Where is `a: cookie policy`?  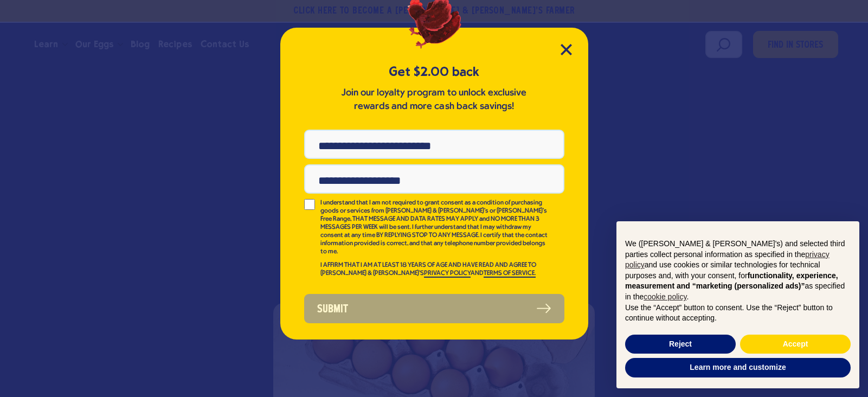 a: cookie policy is located at coordinates (665, 297).